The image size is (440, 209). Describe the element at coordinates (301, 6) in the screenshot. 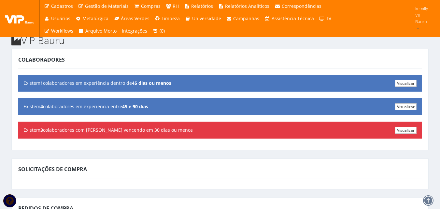

I see `span: Correspondências` at that location.